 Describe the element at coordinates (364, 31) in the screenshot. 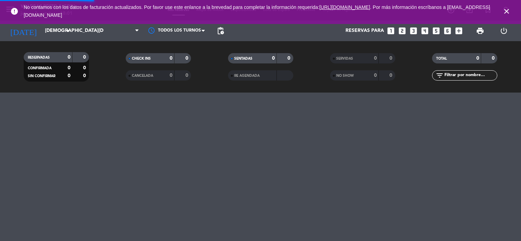

I see `span: Reservas para` at that location.